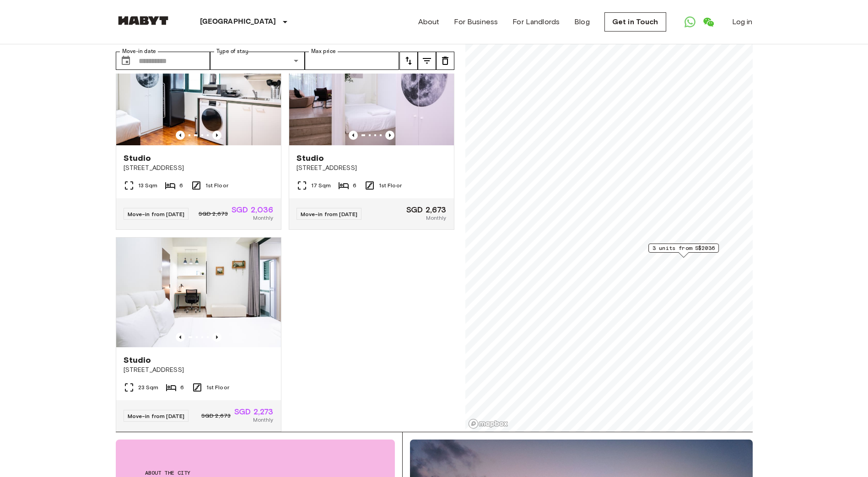 The width and height of the screenshot is (868, 477). Describe the element at coordinates (708, 22) in the screenshot. I see `a: Open WeChat` at that location.